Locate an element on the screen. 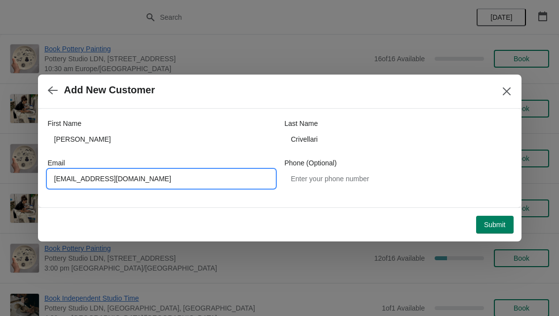 Image resolution: width=559 pixels, height=316 pixels. button: Close is located at coordinates (507, 91).